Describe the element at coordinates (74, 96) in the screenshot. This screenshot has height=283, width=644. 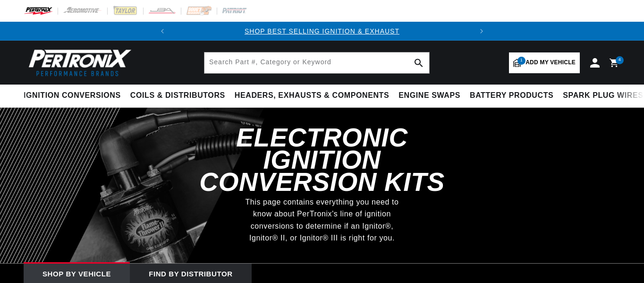
I see `summary: Ignition Conversions` at that location.